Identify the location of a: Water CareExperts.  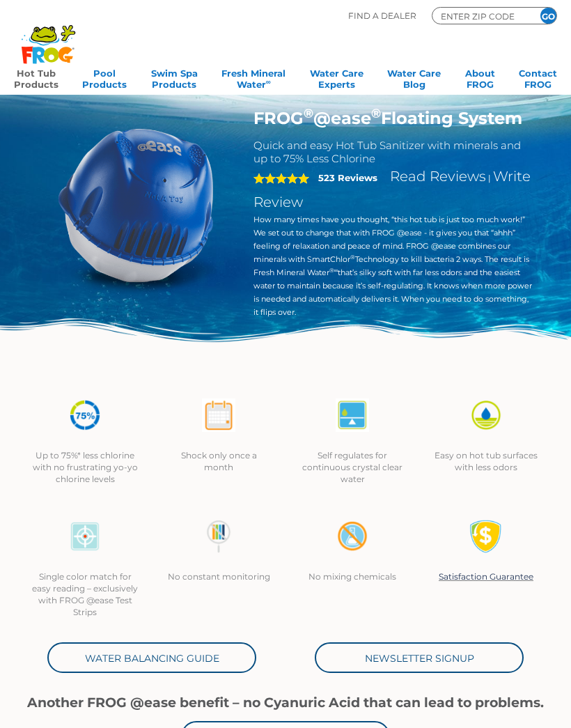
(336, 78).